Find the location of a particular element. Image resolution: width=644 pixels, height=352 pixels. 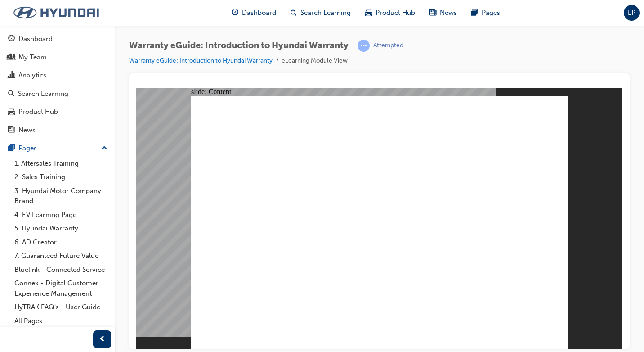

div: Pages is located at coordinates (27, 148).